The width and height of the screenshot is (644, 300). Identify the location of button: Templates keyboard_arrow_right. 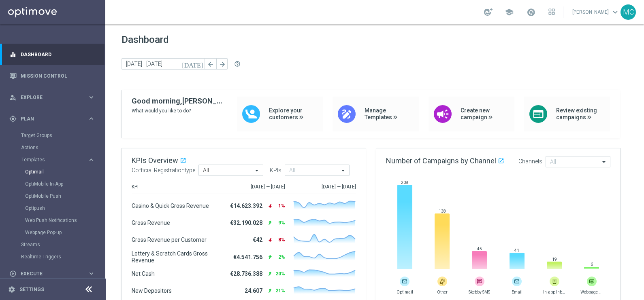
(58, 160).